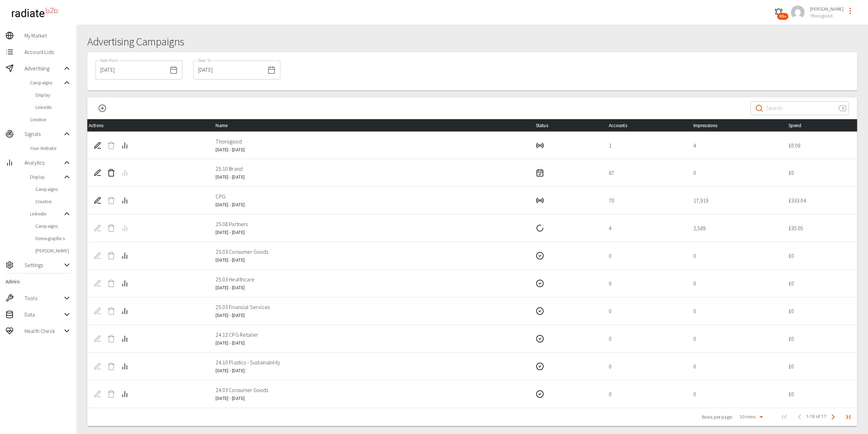 This screenshot has width=868, height=434. What do you see at coordinates (624, 125) in the screenshot?
I see `span: Accounts` at bounding box center [624, 125].